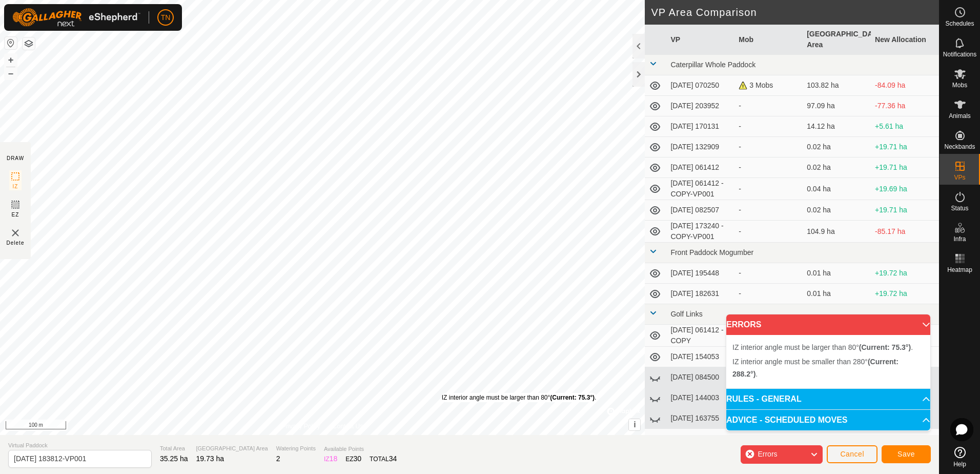 The height and width of the screenshot is (474, 980). Describe the element at coordinates (360, 448) in the screenshot. I see `span: Available Points` at that location.